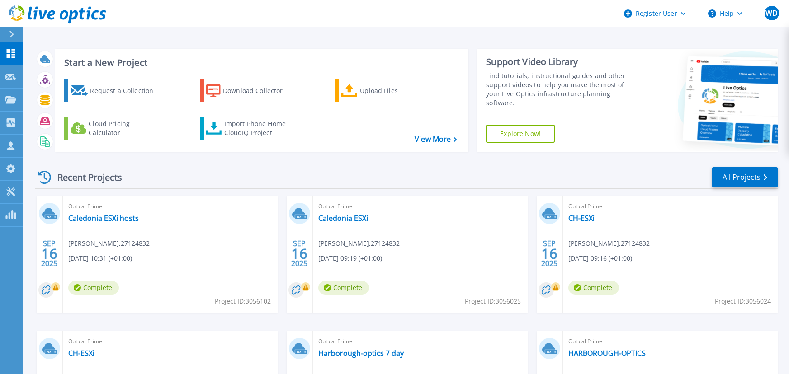 The width and height of the screenshot is (789, 374). What do you see at coordinates (493, 302) in the screenshot?
I see `span: Project ID: 3056025` at bounding box center [493, 302].